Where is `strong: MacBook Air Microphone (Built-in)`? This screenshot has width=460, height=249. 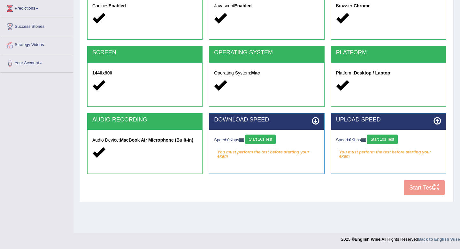
strong: MacBook Air Microphone (Built-in) is located at coordinates (157, 140).